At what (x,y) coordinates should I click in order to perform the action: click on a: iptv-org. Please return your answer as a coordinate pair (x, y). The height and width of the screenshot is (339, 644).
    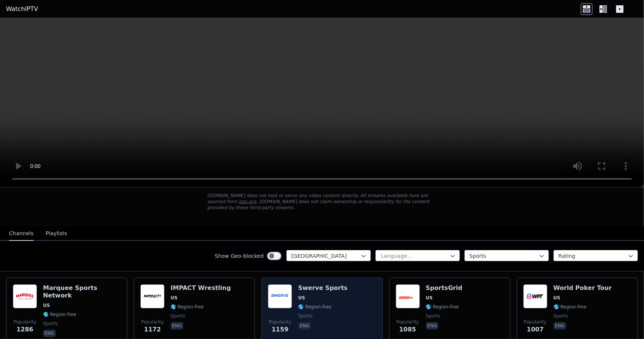
    Looking at the image, I should click on (248, 202).